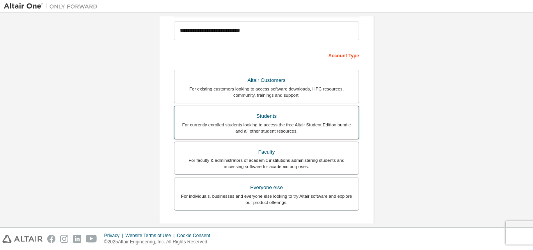  What do you see at coordinates (267, 164) in the screenshot?
I see `div: For faculty & administrators of academic institutions administering students and accessing softwa...` at bounding box center [267, 164].